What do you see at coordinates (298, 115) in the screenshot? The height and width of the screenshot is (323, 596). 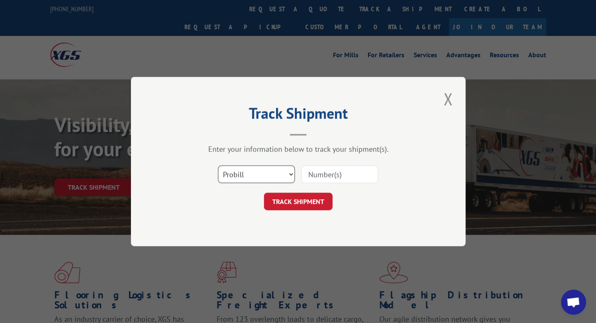 I see `h2: Track Shipment` at bounding box center [298, 115].